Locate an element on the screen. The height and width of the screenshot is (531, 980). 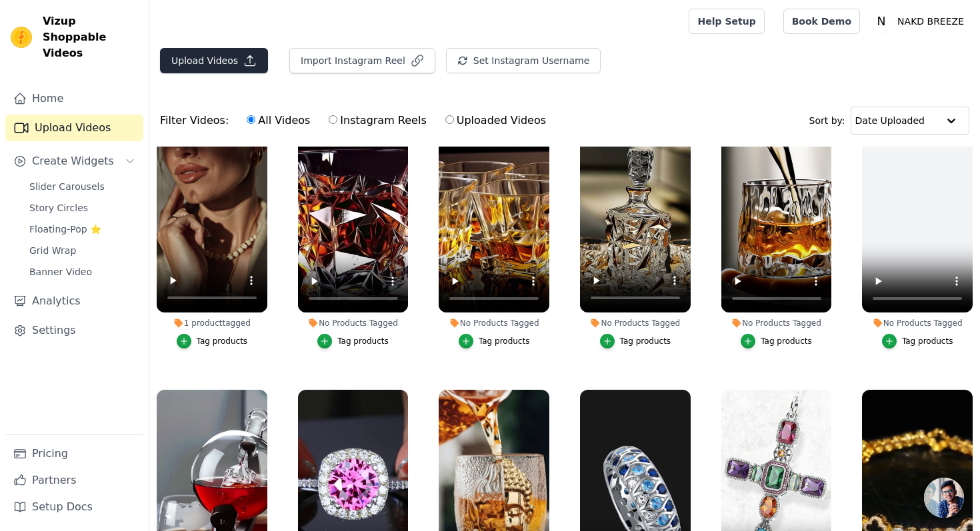
text: N is located at coordinates (881, 21).